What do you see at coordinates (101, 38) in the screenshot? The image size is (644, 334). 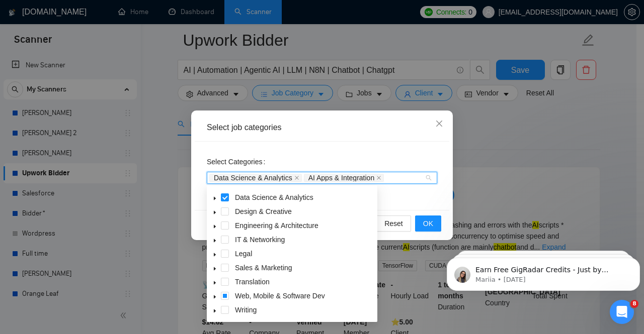 I see `div: message notification from Mariia, 4w ago. Earn Free GigRadar Credits - Just by Sharing Your Story...` at bounding box center [101, 38].